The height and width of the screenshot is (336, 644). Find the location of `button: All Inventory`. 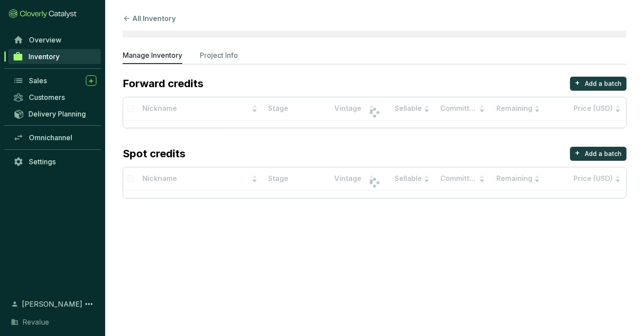

button: All Inventory is located at coordinates (149, 18).